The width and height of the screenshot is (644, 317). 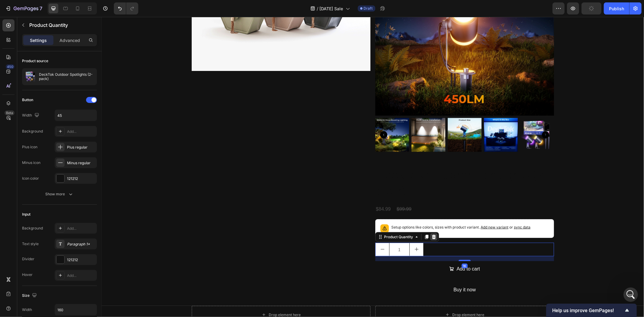 I want to click on span: sync data, so click(x=421, y=210).